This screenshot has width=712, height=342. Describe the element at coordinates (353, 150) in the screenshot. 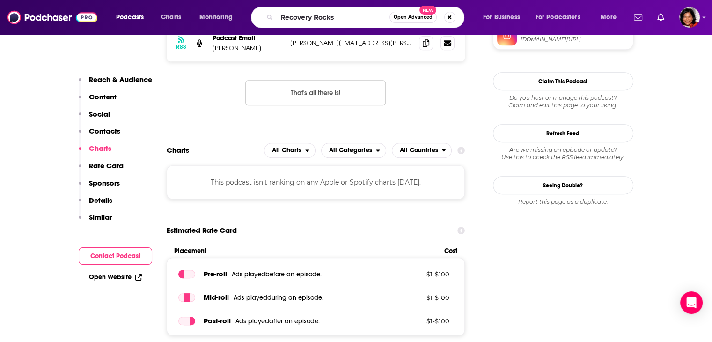

I see `h2: Categories` at that location.